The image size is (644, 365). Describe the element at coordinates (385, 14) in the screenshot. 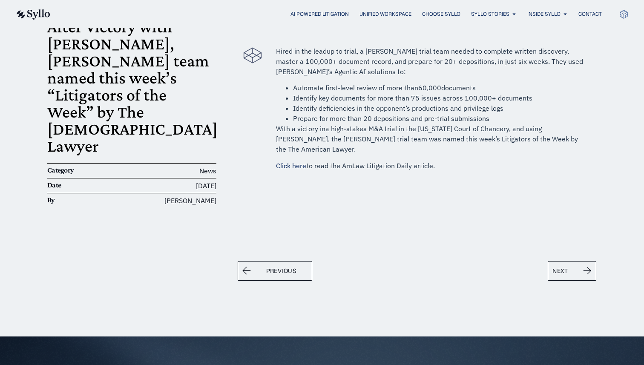

I see `a: Unified Workspace` at that location.